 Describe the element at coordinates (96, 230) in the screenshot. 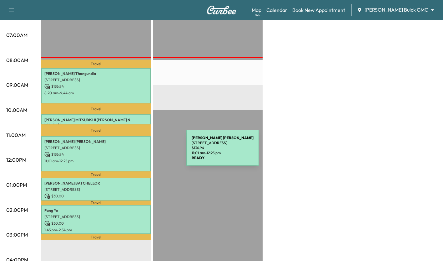

I see `p: 1:45 pm - 2:54 pm` at that location.